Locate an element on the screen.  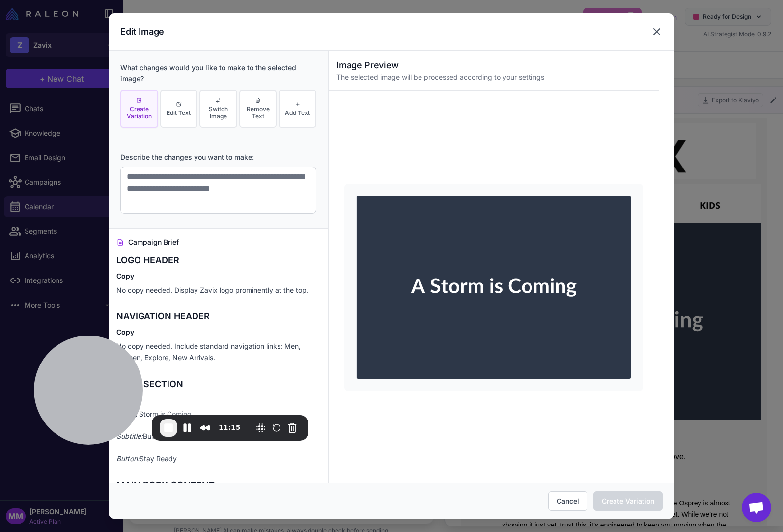
button: Cancel is located at coordinates (568, 501).